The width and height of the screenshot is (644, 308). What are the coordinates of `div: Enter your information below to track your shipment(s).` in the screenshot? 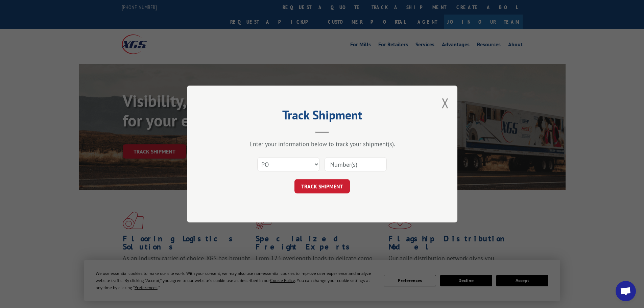 It's located at (322, 144).